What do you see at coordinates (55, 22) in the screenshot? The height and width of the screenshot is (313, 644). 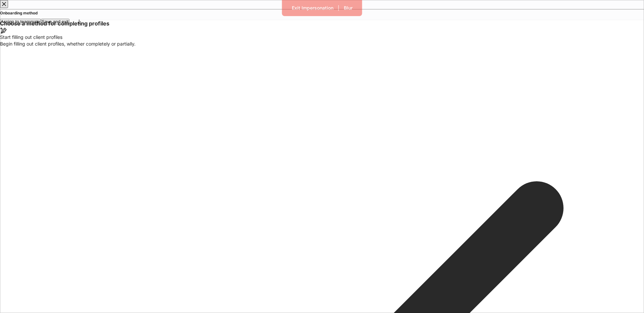 I see `button: Save and exit` at bounding box center [55, 22].